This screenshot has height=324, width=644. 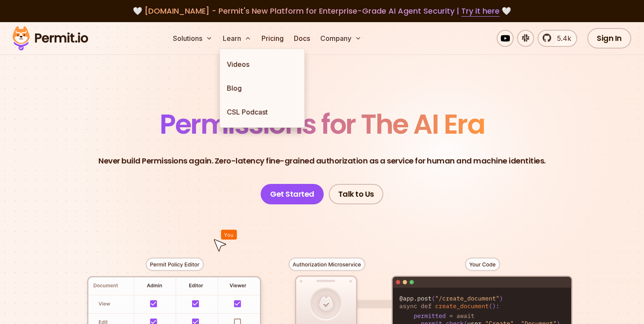 What do you see at coordinates (557, 38) in the screenshot?
I see `a: 5.4k` at bounding box center [557, 38].